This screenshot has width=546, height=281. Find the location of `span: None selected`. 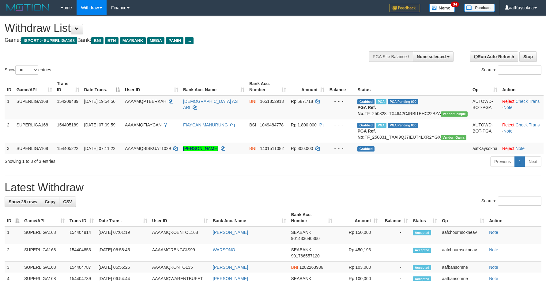

span: None selected is located at coordinates (431, 57).